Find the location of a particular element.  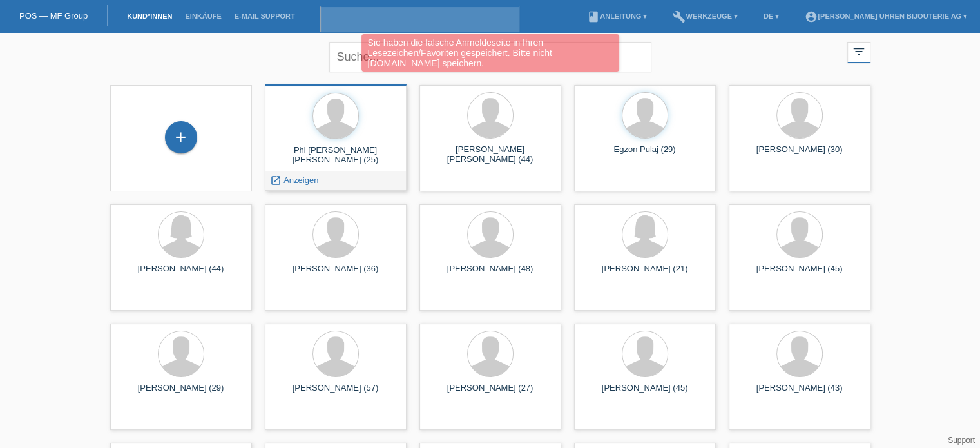

a: POS — MF Group is located at coordinates (54, 16).